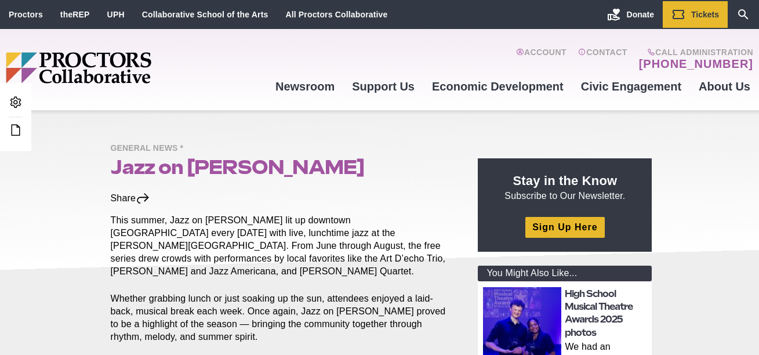  I want to click on a: All Proctors Collaborative, so click(336, 14).